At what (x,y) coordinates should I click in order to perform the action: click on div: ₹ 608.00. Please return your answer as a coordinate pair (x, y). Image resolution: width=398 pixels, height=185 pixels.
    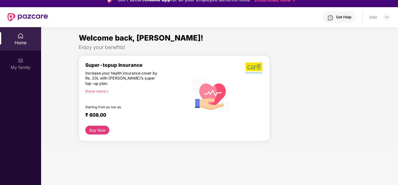
    Looking at the image, I should click on (134, 115).